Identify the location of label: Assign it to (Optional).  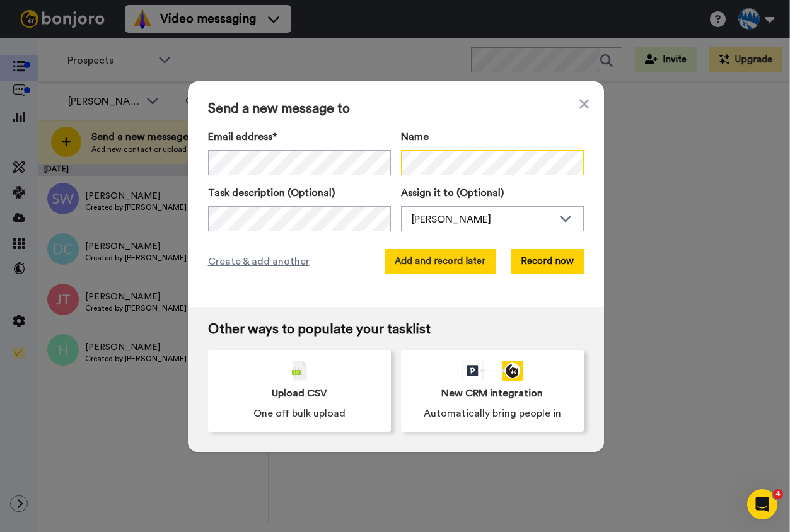
(493, 193).